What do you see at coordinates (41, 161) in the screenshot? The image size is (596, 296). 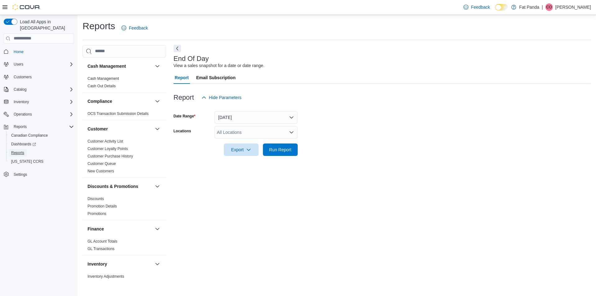 I see `span: Washington CCRS` at bounding box center [41, 161].